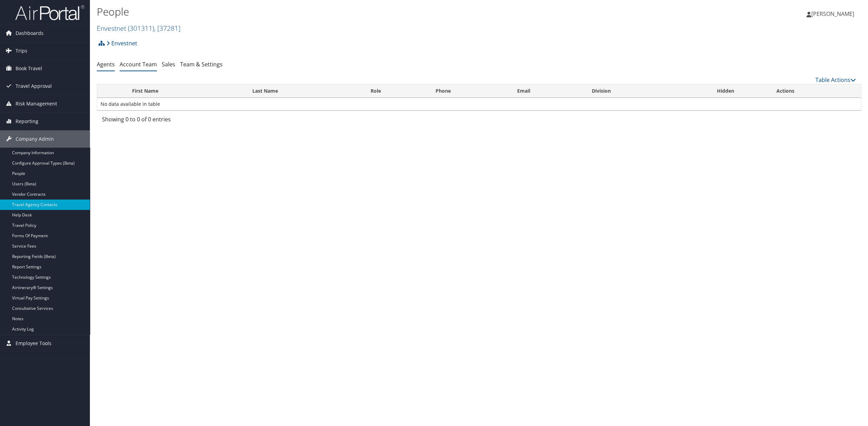  Describe the element at coordinates (27, 121) in the screenshot. I see `span: Reporting` at that location.